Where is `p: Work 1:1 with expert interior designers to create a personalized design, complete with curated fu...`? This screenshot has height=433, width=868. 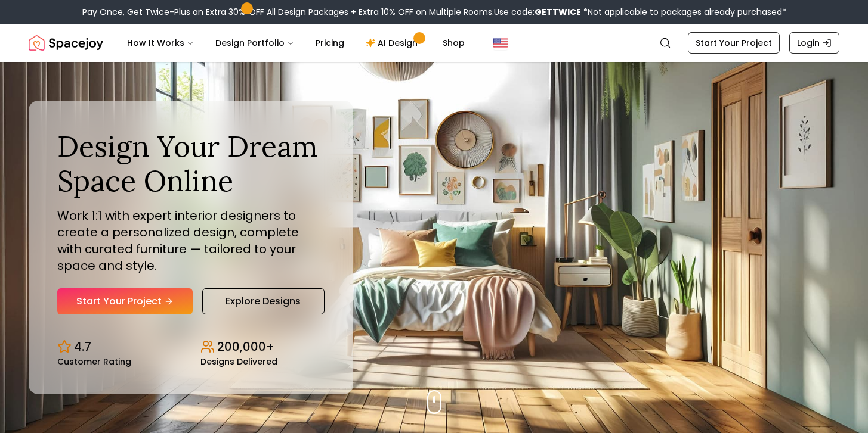
p: Work 1:1 with expert interior designers to create a personalized design, complete with curated fu... is located at coordinates (191, 241).